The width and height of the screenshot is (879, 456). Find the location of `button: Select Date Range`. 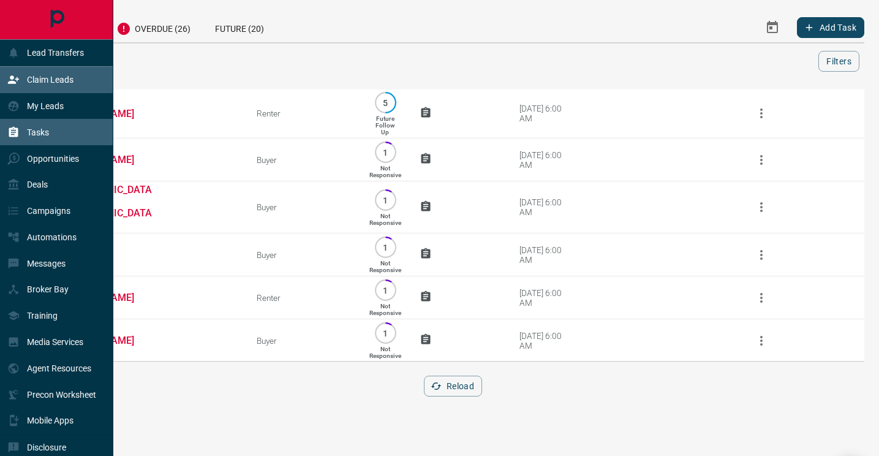

button: Select Date Range is located at coordinates (772, 28).